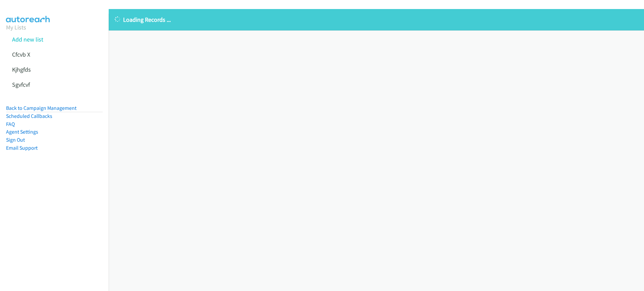  Describe the element at coordinates (21, 84) in the screenshot. I see `a: Sgvfcvf` at that location.